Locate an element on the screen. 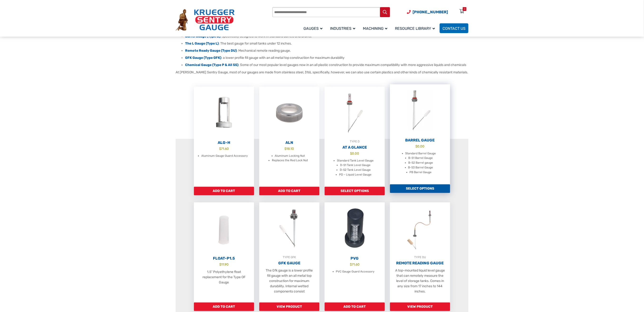 The width and height of the screenshot is (644, 312). a: PVG $71.60 PVC Gauge Guard Accessory is located at coordinates (354, 252).